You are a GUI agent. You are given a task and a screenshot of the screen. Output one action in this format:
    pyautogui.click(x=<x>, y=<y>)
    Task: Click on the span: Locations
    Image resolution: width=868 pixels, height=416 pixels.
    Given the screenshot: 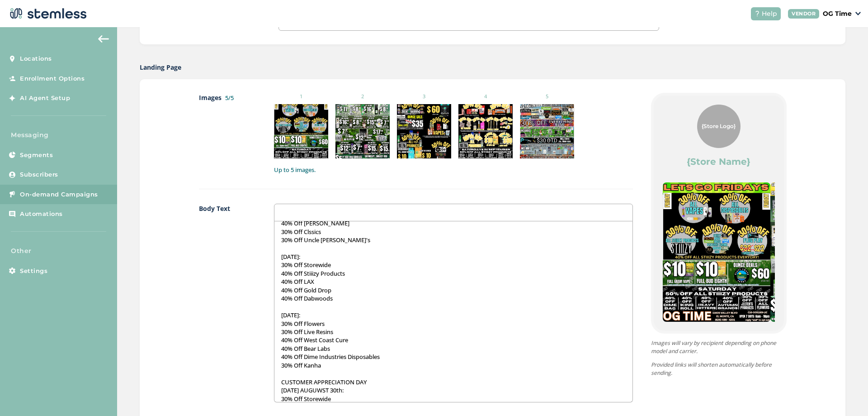 What is the action you would take?
    pyautogui.click(x=35, y=58)
    